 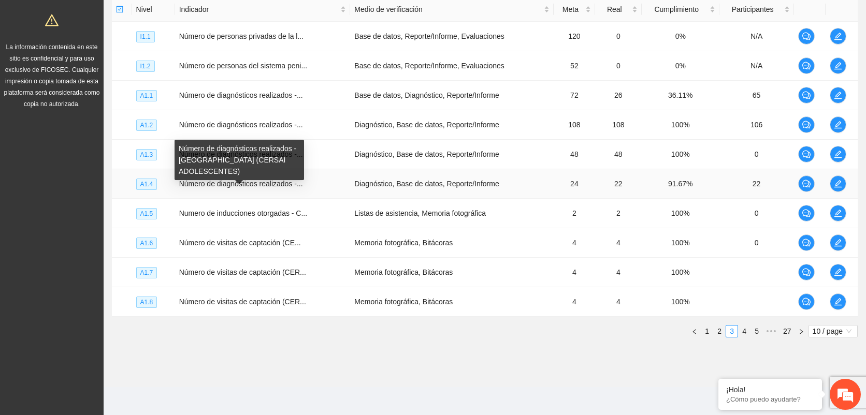 What do you see at coordinates (681, 36) in the screenshot?
I see `td: 0%` at bounding box center [681, 36].